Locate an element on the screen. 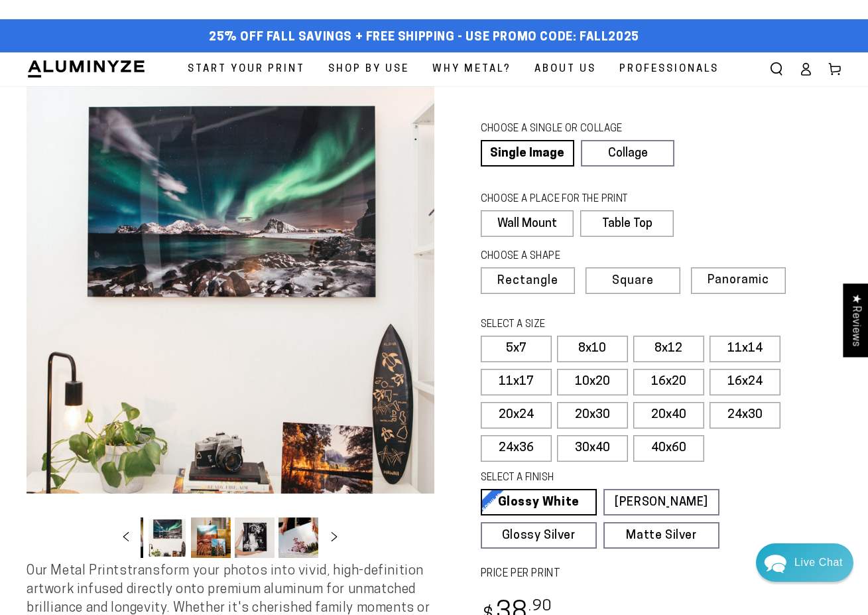 Image resolution: width=868 pixels, height=615 pixels. label: 40x60 is located at coordinates (669, 448).